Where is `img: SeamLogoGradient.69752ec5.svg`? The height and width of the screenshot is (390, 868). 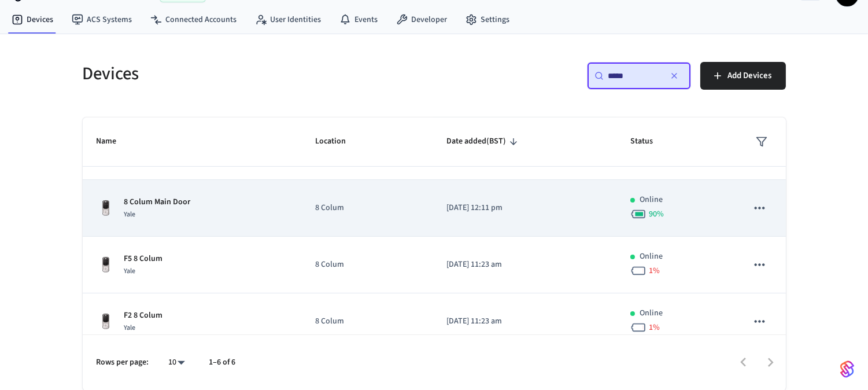
img: SeamLogoGradient.69752ec5.svg is located at coordinates (847, 369).